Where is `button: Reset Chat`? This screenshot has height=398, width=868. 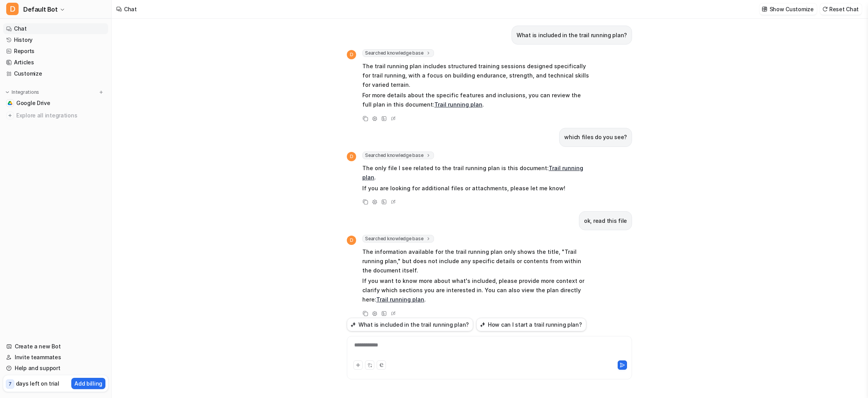 button: Reset Chat is located at coordinates (841, 9).